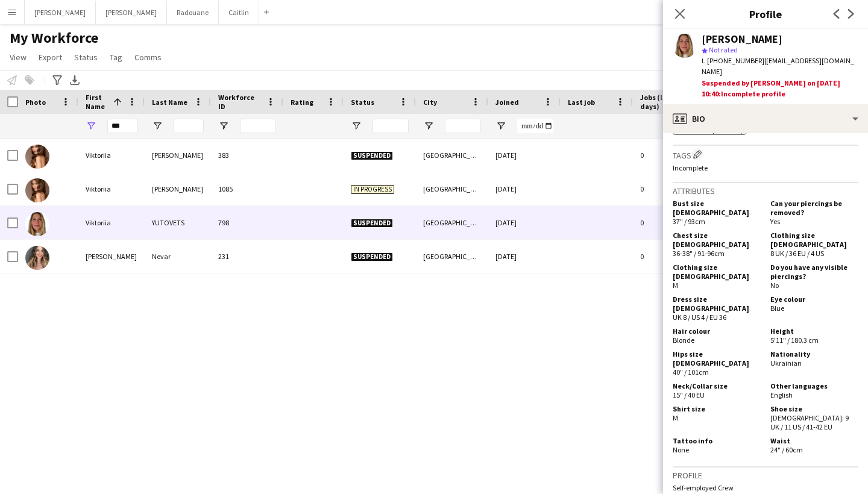 The width and height of the screenshot is (868, 494). I want to click on span: English, so click(781, 394).